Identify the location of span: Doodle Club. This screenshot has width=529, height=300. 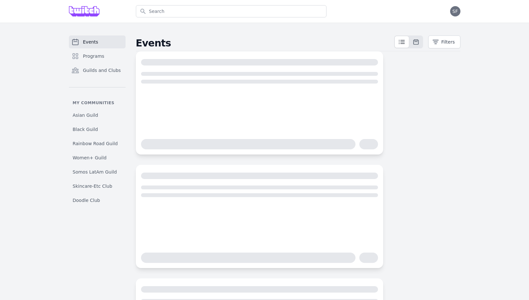
(86, 200).